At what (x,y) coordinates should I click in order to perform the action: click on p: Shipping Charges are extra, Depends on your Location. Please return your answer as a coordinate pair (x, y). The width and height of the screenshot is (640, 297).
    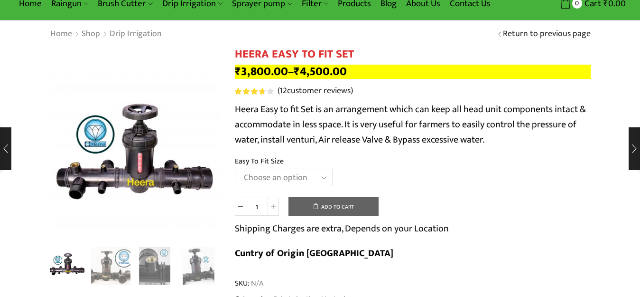
    Looking at the image, I should click on (342, 228).